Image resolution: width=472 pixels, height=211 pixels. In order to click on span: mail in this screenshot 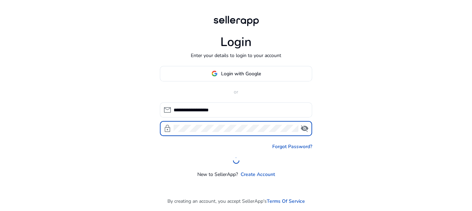, I will do `click(167, 110)`.